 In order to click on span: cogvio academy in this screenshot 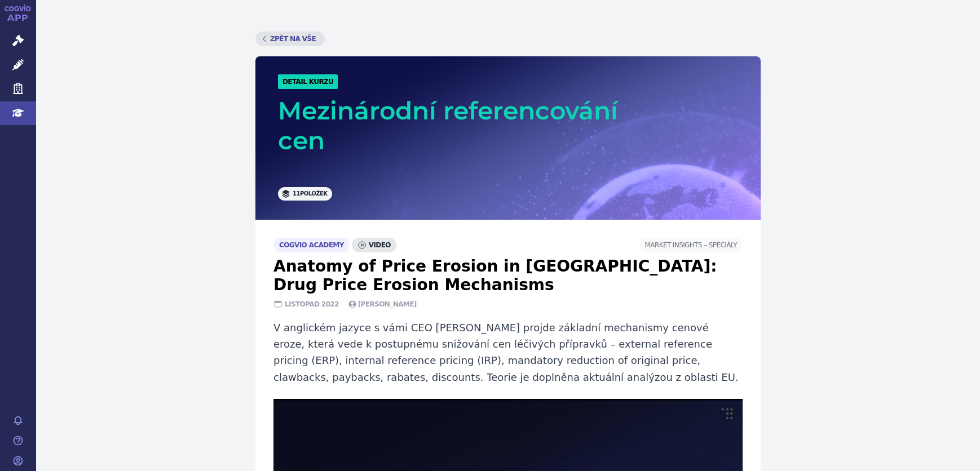, I will do `click(311, 245)`.